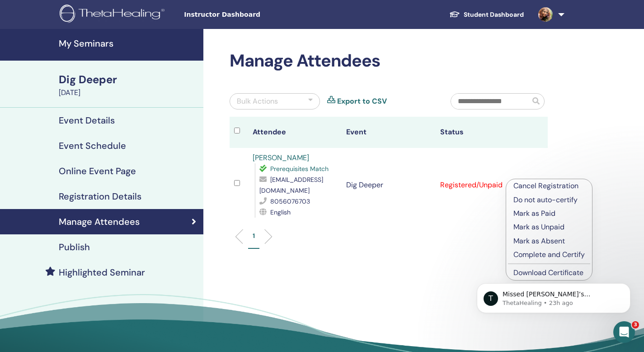 Image resolution: width=644 pixels, height=352 pixels. What do you see at coordinates (290, 201) in the screenshot?
I see `span: 8056076703` at bounding box center [290, 201].